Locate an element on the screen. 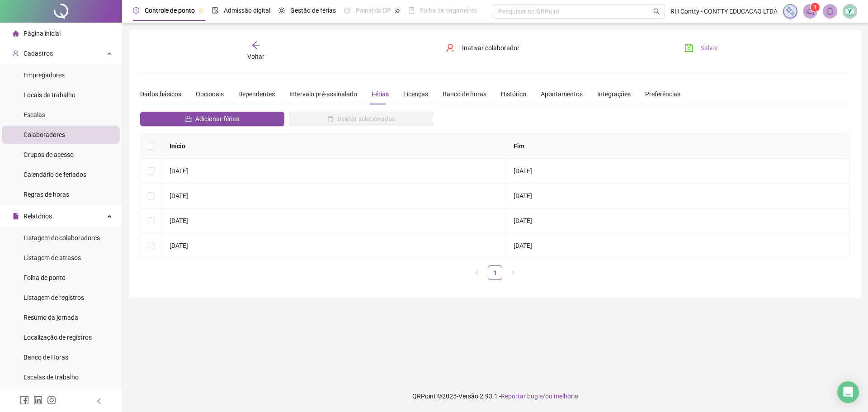 The width and height of the screenshot is (868, 412). span: user-delete is located at coordinates (450, 48).